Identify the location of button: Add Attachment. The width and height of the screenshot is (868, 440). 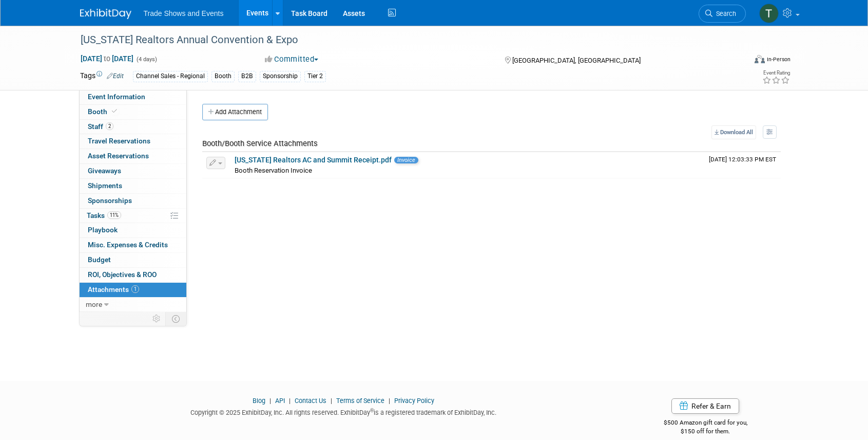
(235, 112).